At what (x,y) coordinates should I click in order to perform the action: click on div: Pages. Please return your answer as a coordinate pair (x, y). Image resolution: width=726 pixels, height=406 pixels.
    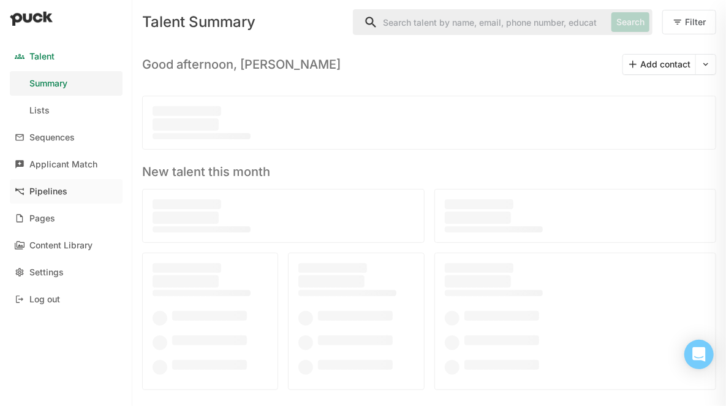
    Looking at the image, I should click on (42, 218).